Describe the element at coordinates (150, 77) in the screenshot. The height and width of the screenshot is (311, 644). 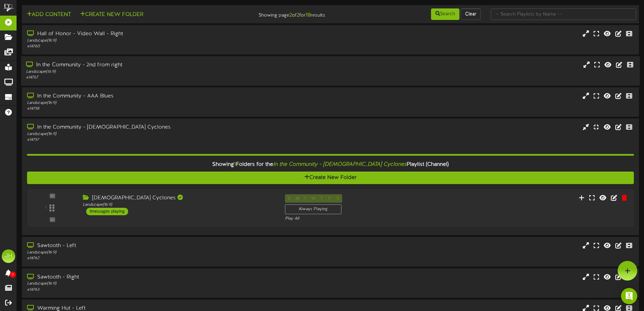
I see `div: # 14767` at that location.